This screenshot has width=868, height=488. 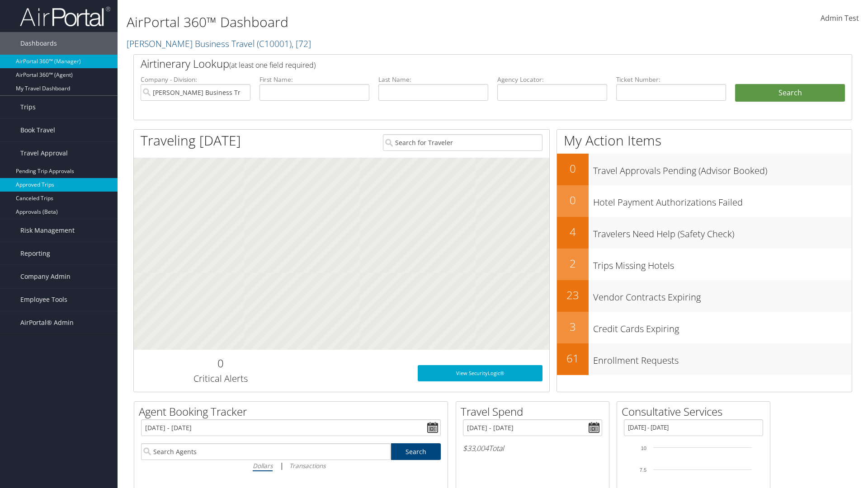 What do you see at coordinates (47, 323) in the screenshot?
I see `span: AirPortal® Admin` at bounding box center [47, 323].